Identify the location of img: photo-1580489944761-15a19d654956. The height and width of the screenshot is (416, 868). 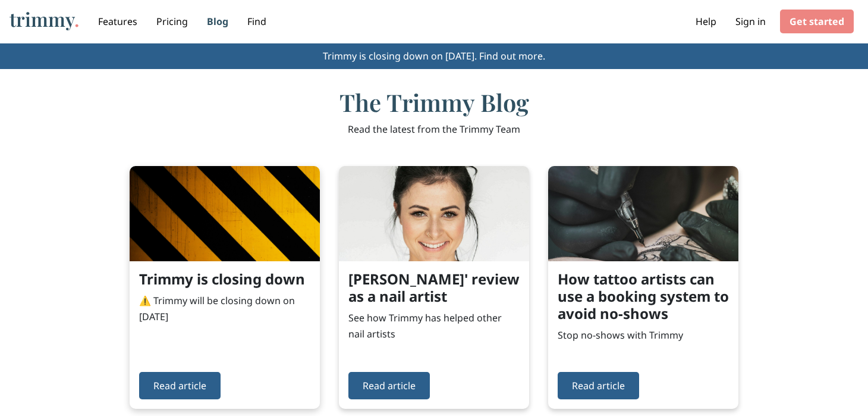
(434, 214).